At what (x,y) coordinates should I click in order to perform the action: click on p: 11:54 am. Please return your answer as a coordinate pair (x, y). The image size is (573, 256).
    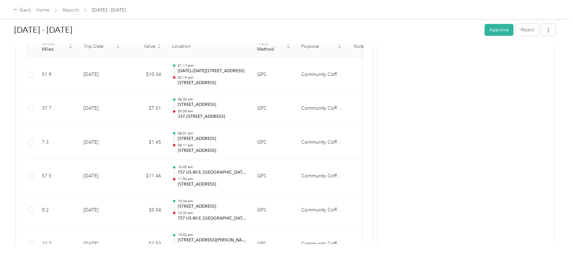
    Looking at the image, I should click on (212, 179).